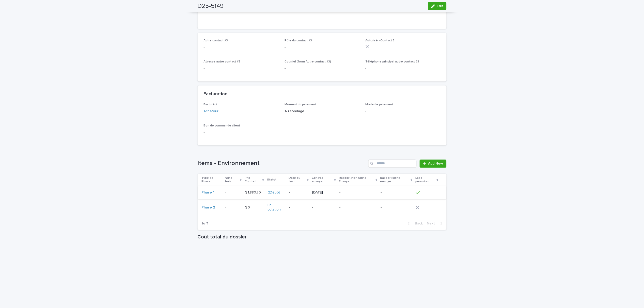 The width and height of the screenshot is (644, 308). What do you see at coordinates (322, 208) in the screenshot?
I see `tr: Phase 2 -- $ 0$ 0 En cotation ----` at bounding box center [322, 208].